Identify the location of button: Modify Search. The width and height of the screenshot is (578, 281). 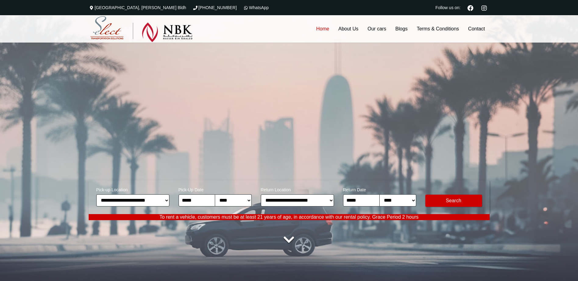
(454, 201).